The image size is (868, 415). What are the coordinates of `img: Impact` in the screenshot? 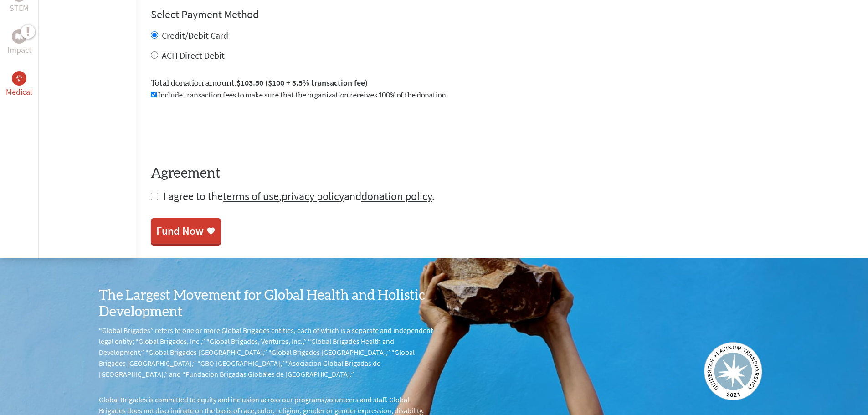 It's located at (19, 36).